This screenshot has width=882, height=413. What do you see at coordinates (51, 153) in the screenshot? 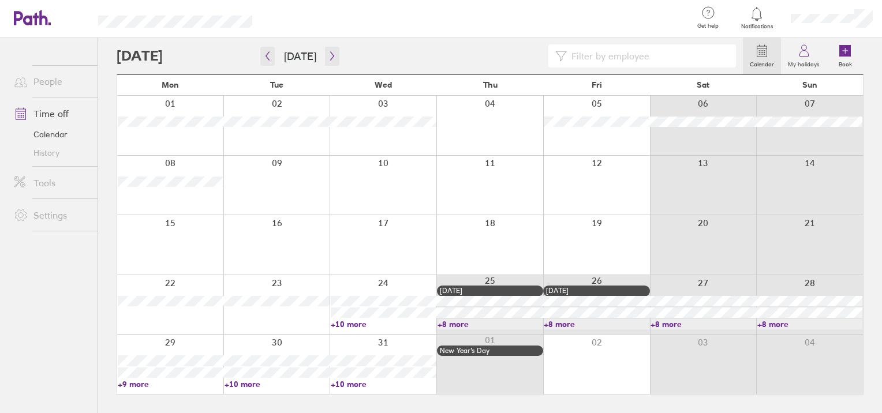
I see `a: History` at bounding box center [51, 153].